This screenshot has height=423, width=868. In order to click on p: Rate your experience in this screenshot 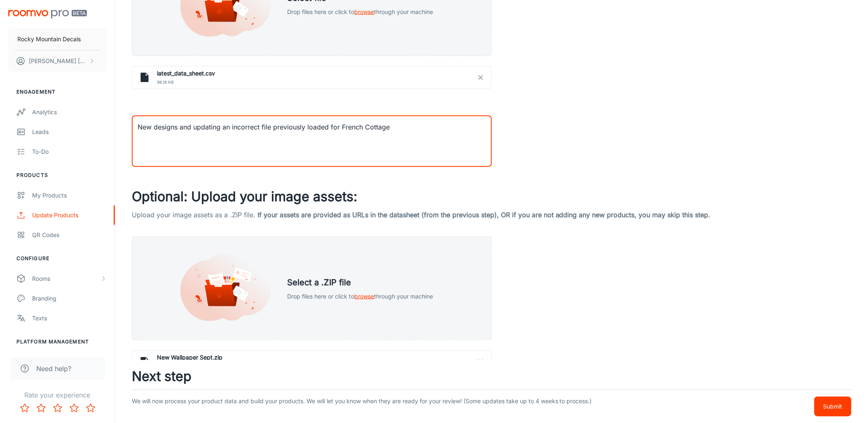, I will do `click(57, 395)`.